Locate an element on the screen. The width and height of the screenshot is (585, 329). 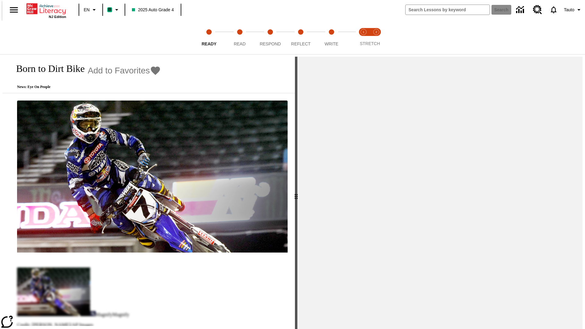
button: Boost Class color is mint green. Change class color is located at coordinates (114, 10).